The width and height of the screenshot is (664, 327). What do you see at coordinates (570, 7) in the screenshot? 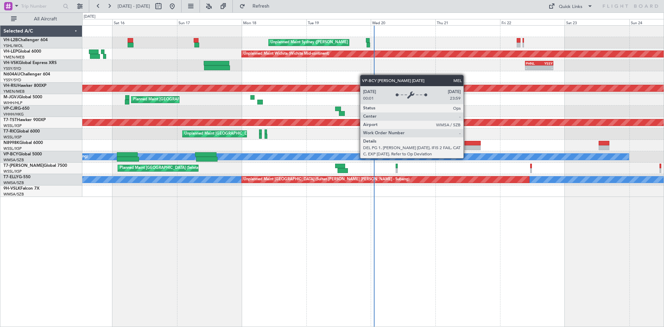
I see `div: Quick Links` at bounding box center [570, 7].